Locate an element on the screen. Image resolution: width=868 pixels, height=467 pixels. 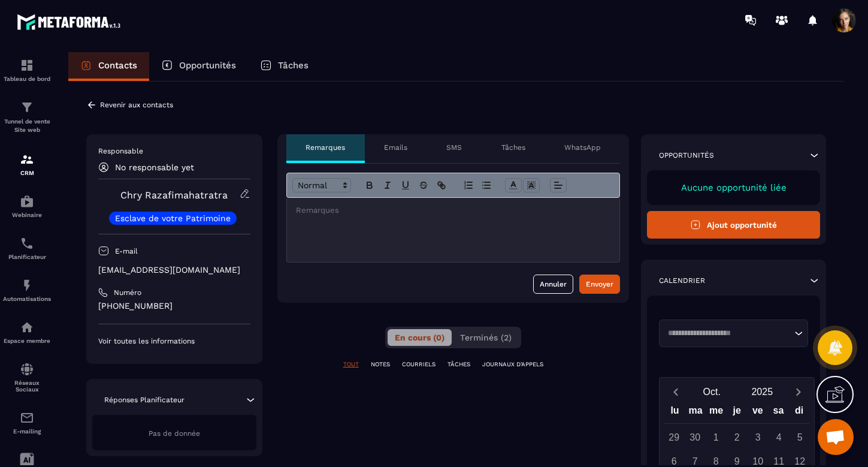
p: E-mail is located at coordinates (127, 251).